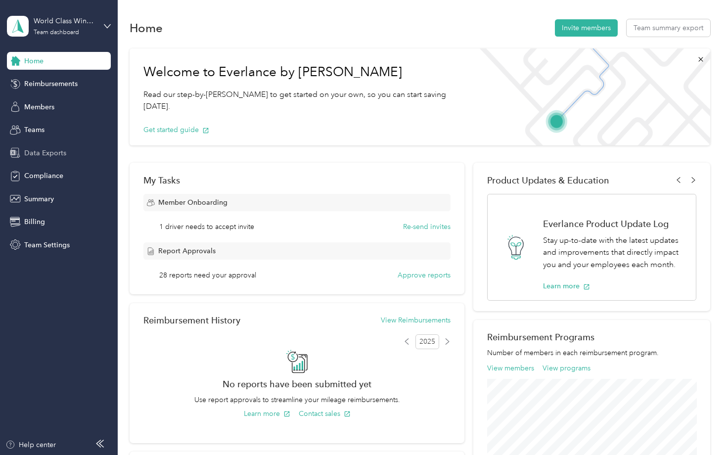 The height and width of the screenshot is (455, 727). Describe the element at coordinates (45, 153) in the screenshot. I see `span: Data Exports` at that location.